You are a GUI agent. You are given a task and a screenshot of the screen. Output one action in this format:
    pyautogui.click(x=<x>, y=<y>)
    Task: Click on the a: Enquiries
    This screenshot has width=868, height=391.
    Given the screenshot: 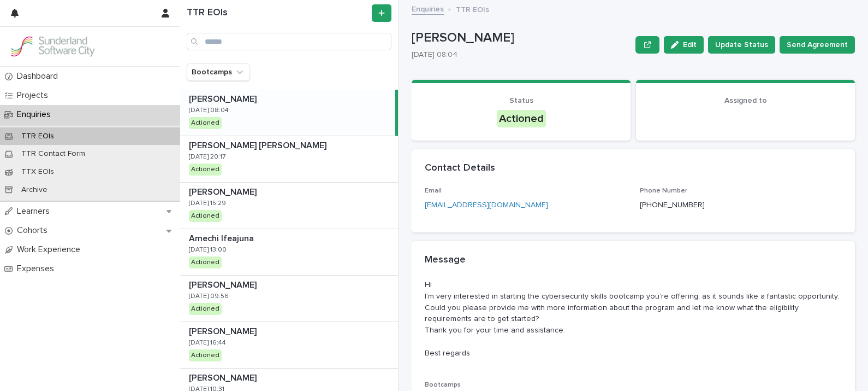 What is the action you would take?
    pyautogui.click(x=427, y=8)
    